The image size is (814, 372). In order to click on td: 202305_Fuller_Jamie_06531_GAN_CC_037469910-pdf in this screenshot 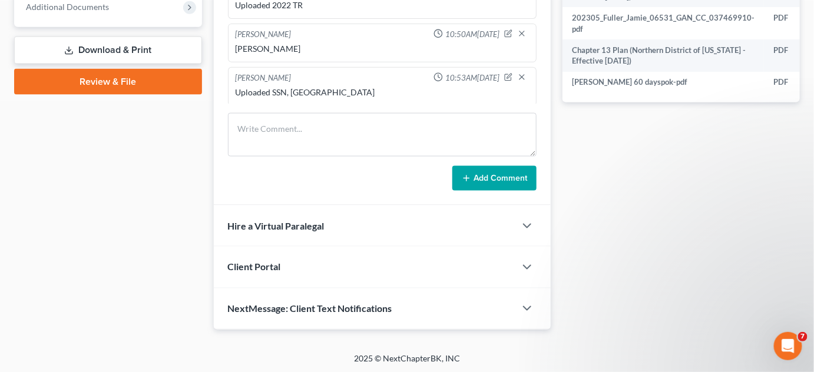, I will do `click(663, 23)`.